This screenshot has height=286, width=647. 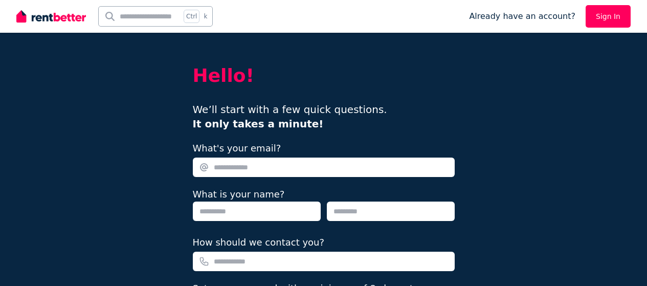 I want to click on span: Already have an account?, so click(x=522, y=16).